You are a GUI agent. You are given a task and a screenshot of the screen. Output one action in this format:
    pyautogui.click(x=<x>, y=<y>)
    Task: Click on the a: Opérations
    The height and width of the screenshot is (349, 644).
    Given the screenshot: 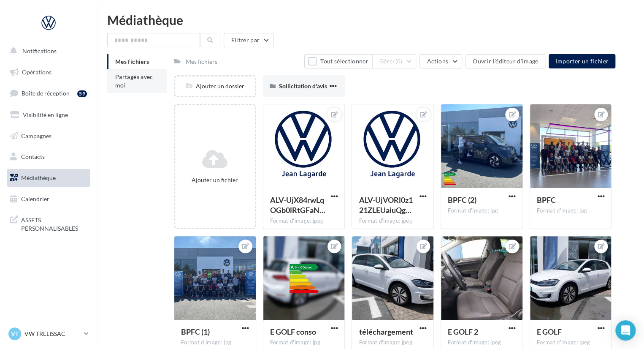 What is the action you would take?
    pyautogui.click(x=49, y=72)
    